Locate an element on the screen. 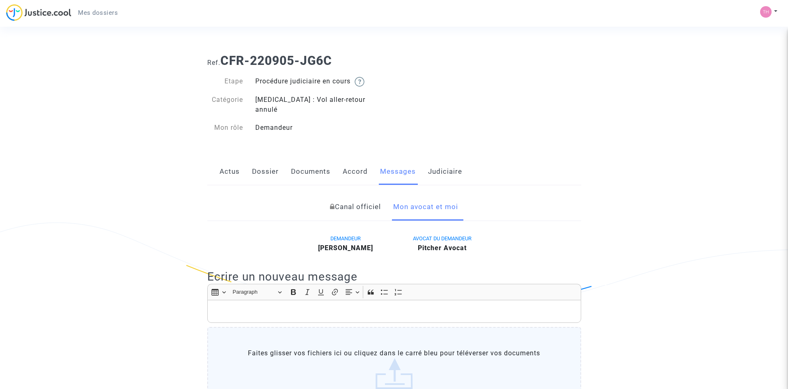 This screenshot has height=389, width=788. button: Paragraph is located at coordinates (257, 292).